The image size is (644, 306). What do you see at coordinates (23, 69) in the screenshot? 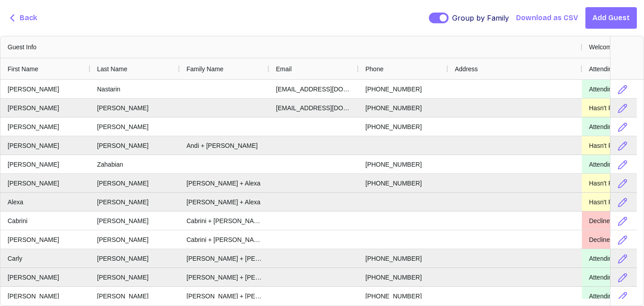
I see `span: First Name` at bounding box center [23, 69].